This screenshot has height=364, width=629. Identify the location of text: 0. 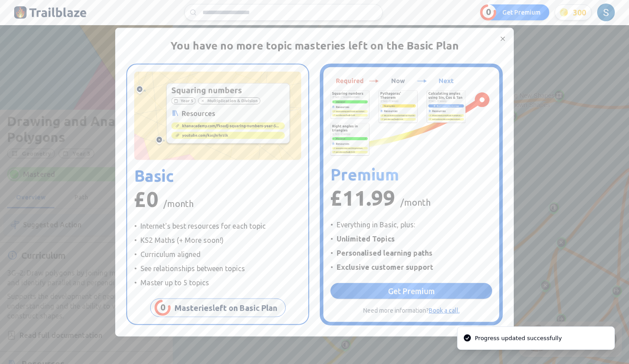
(163, 307).